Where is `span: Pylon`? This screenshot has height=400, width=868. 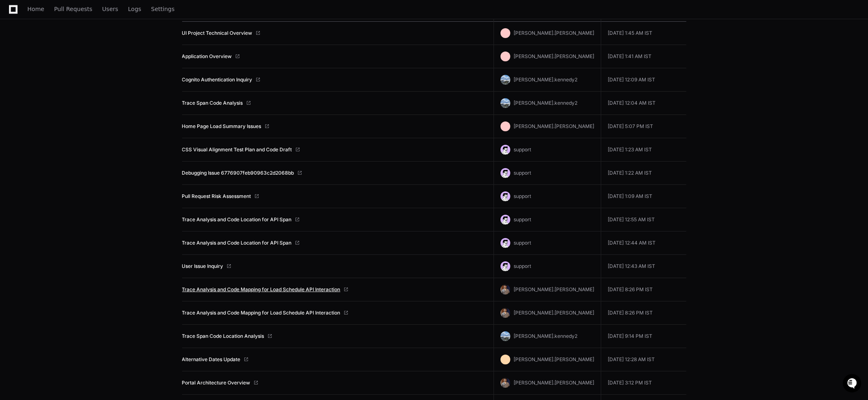 span: Pylon is located at coordinates (90, 131).